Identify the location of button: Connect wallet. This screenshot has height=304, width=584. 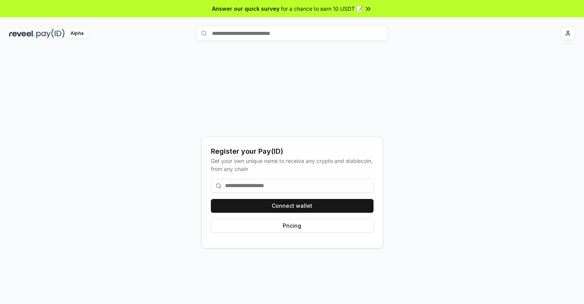
(292, 206).